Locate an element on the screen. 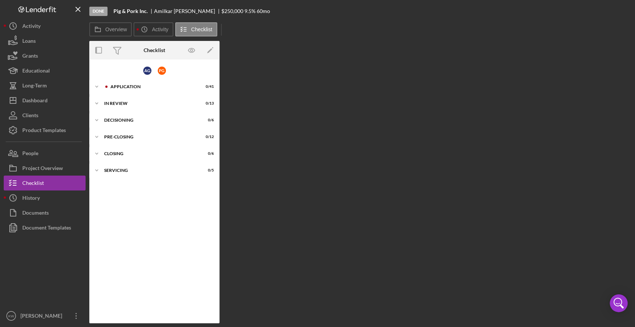 The image size is (635, 327). text: KW is located at coordinates (11, 316).